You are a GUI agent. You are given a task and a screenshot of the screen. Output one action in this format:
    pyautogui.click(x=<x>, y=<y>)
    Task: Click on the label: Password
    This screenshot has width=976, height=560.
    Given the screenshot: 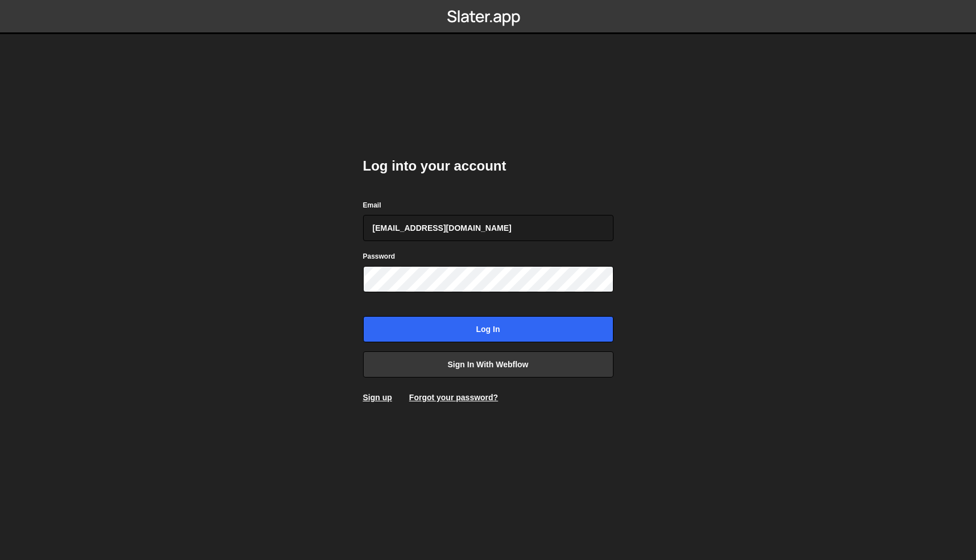 What is the action you would take?
    pyautogui.click(x=379, y=256)
    